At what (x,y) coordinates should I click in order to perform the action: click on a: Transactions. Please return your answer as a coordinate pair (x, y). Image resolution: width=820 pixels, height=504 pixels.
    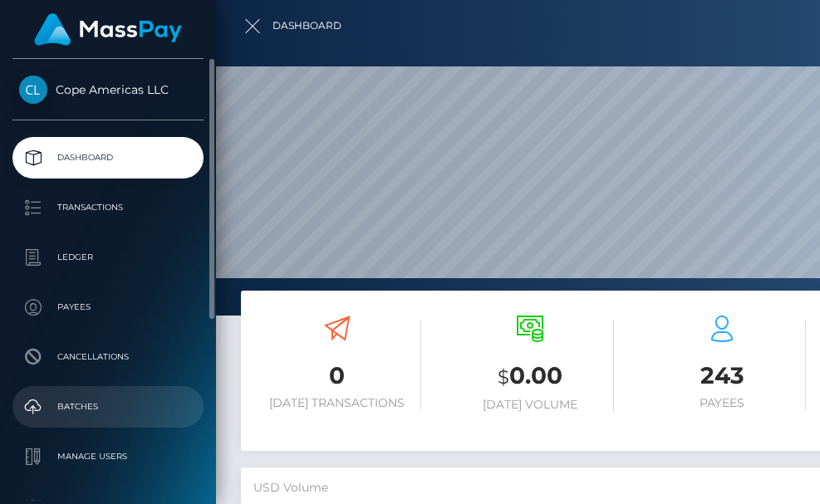
    Looking at the image, I should click on (108, 208).